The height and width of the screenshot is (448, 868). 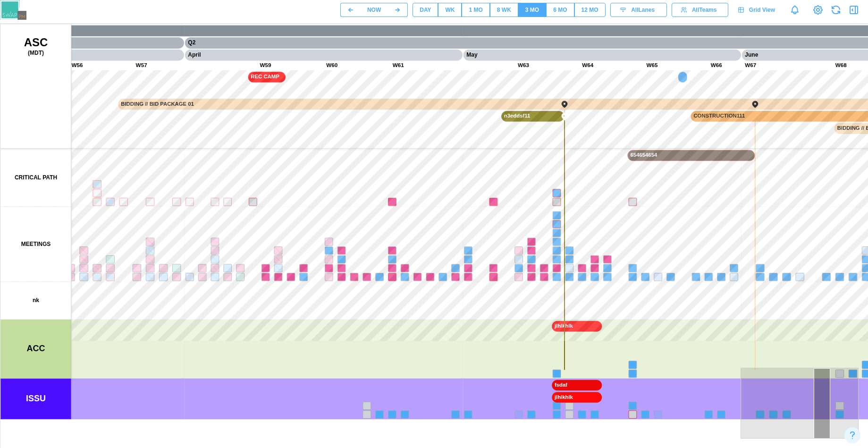 I want to click on div: 12 MO, so click(x=590, y=10).